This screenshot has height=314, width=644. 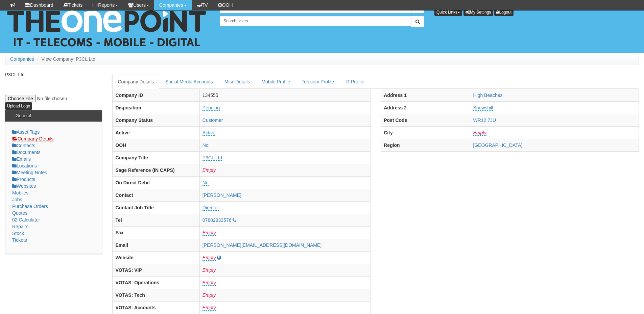 What do you see at coordinates (24, 145) in the screenshot?
I see `a: Contacts` at bounding box center [24, 145].